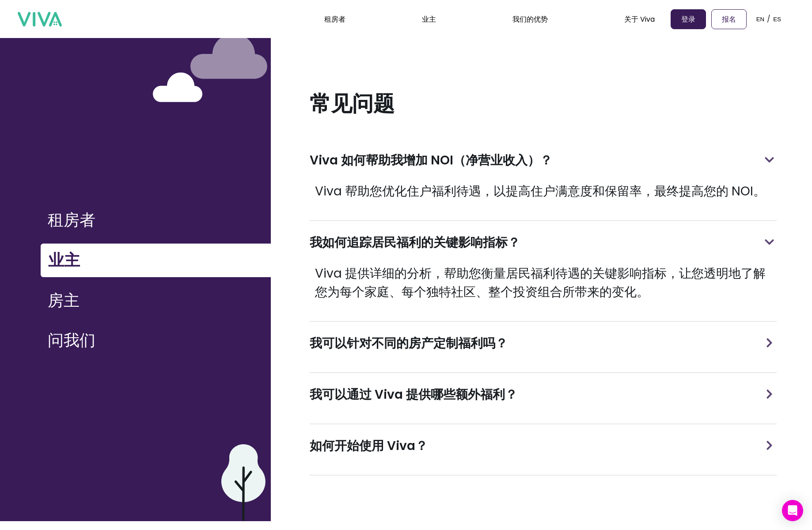 The image size is (812, 530). What do you see at coordinates (777, 19) in the screenshot?
I see `font: ES` at bounding box center [777, 19].